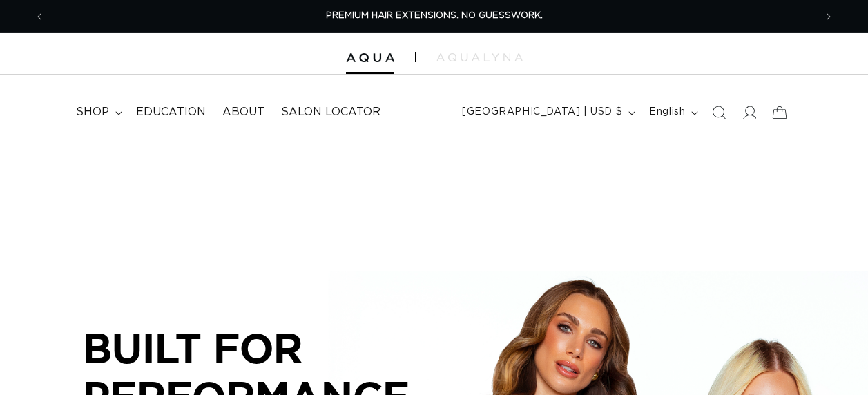 The height and width of the screenshot is (395, 868). Describe the element at coordinates (243, 112) in the screenshot. I see `span: About` at that location.